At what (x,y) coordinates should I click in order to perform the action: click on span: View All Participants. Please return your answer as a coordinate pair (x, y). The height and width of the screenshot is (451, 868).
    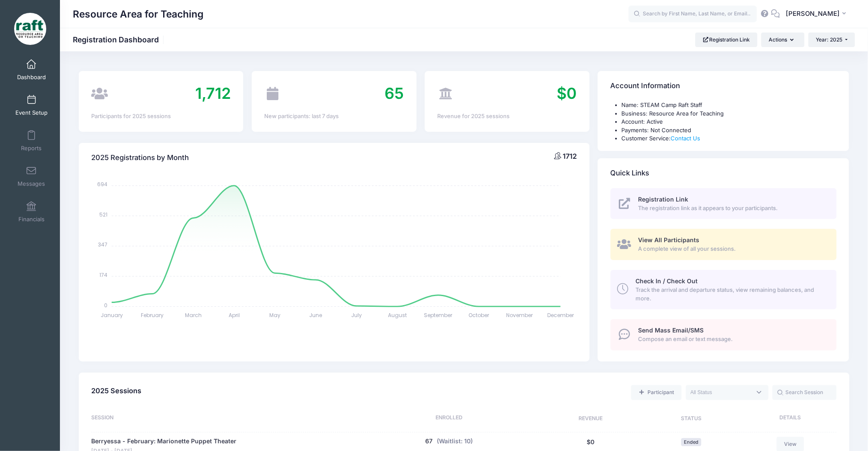
    Looking at the image, I should click on (669, 240).